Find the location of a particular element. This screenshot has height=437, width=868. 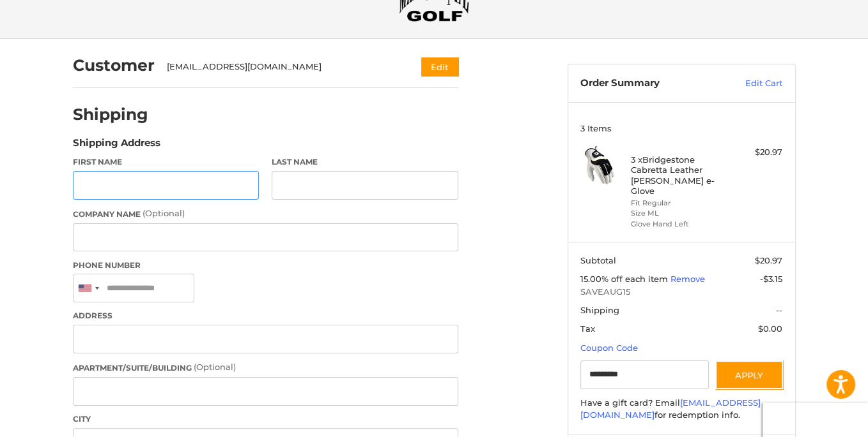

li: Size ML is located at coordinates (680, 214).